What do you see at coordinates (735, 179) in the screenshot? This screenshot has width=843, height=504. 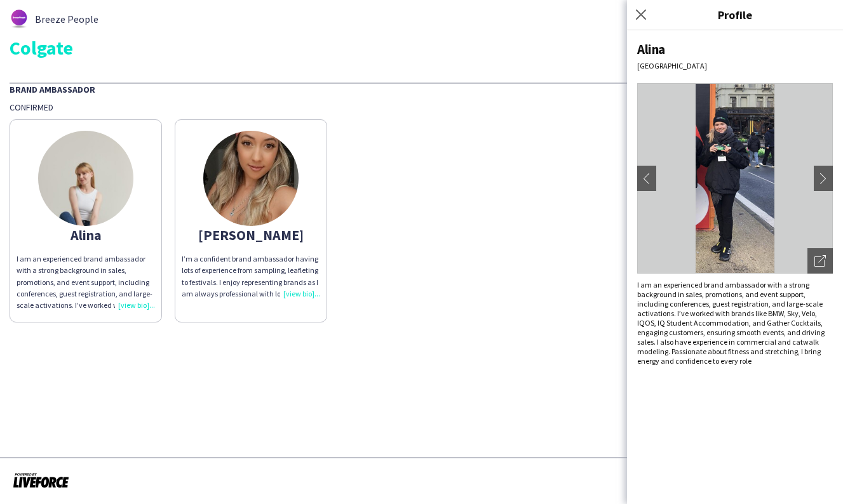 I see `img: Crew avatar or photo` at bounding box center [735, 179].